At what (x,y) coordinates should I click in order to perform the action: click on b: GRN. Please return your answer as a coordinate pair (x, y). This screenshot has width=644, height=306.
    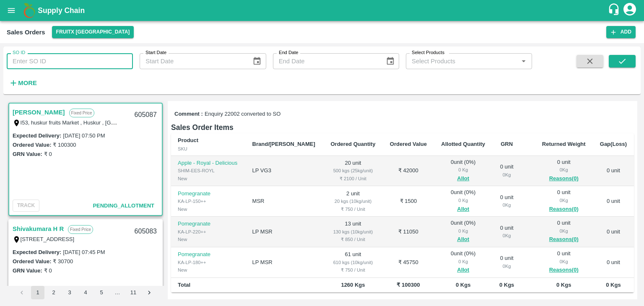
    Looking at the image, I should click on (506, 144).